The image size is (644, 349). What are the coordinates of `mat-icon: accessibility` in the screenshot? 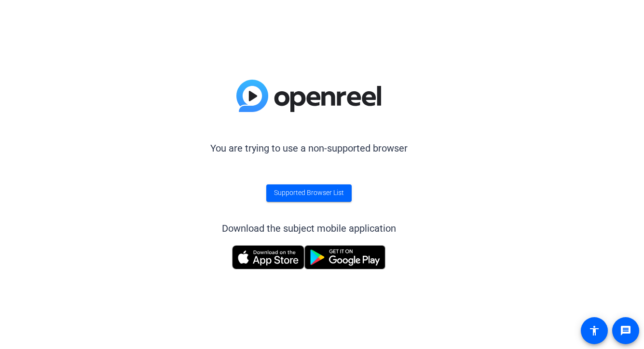 It's located at (595, 331).